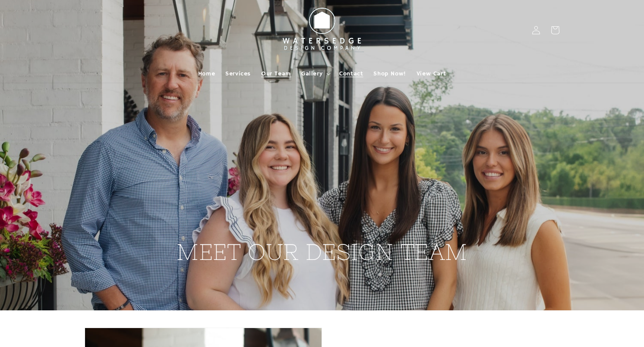 This screenshot has height=347, width=644. Describe the element at coordinates (238, 73) in the screenshot. I see `a: Services` at that location.